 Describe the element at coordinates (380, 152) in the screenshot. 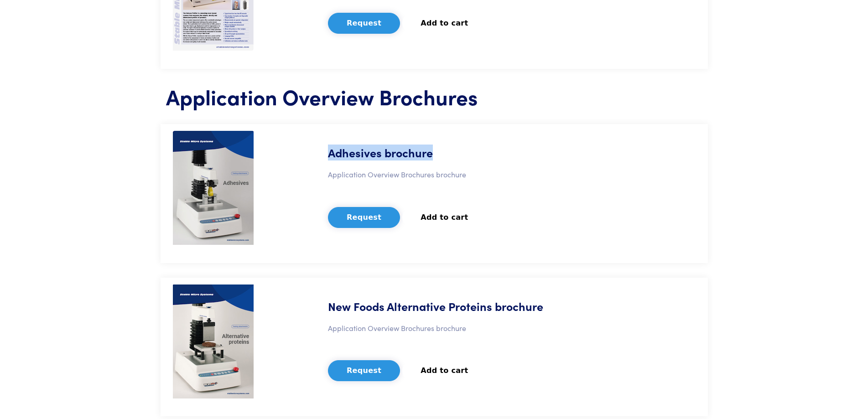

I see `h5: Adhesives brochure` at that location.